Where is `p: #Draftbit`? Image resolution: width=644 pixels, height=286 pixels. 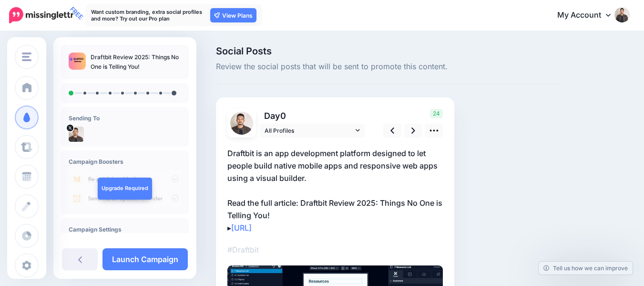 p: #Draftbit is located at coordinates (335, 249).